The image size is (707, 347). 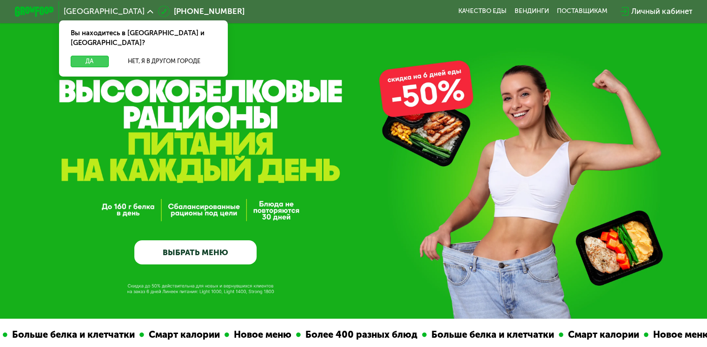 What do you see at coordinates (257, 335) in the screenshot?
I see `div: Новое меню` at bounding box center [257, 335].